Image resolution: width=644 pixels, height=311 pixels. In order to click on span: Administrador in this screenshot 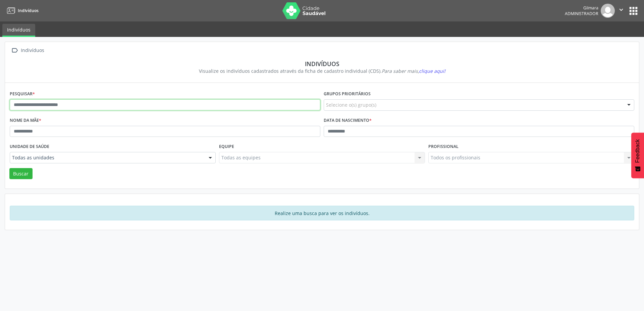, I will do `click(582, 13)`.